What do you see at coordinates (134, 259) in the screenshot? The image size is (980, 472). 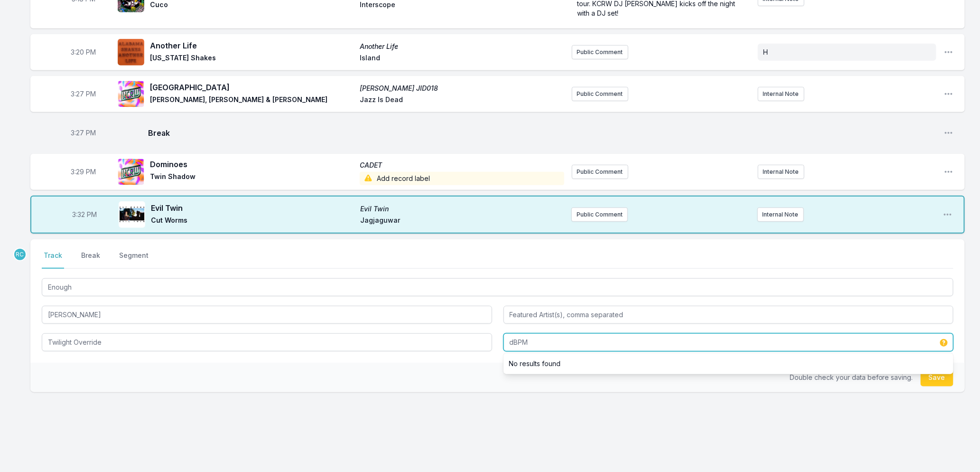 I see `button: Segment` at bounding box center [134, 259].